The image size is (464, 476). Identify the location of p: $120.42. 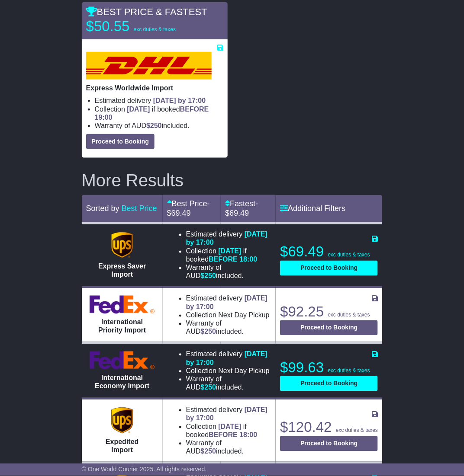
(329, 428).